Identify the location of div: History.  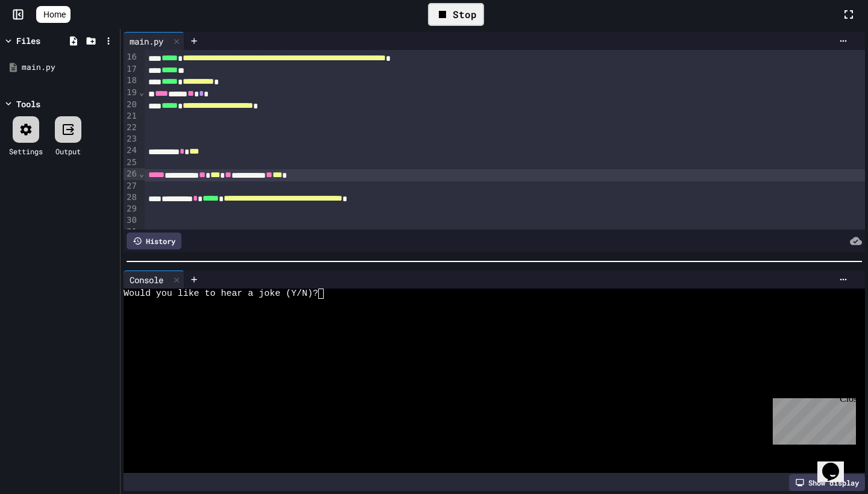
(153, 241).